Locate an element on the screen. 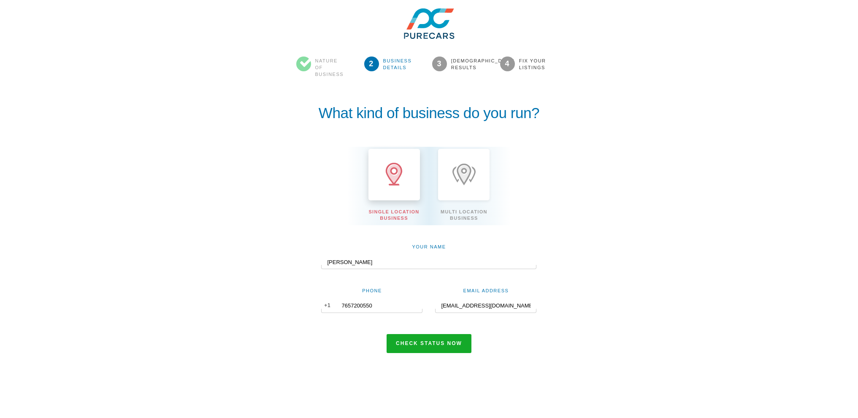 This screenshot has width=858, height=418. span: Single Location Business is located at coordinates (394, 215).